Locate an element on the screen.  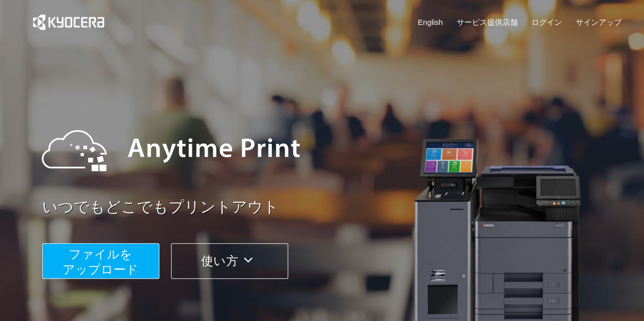
a: サインアップ is located at coordinates (598, 22).